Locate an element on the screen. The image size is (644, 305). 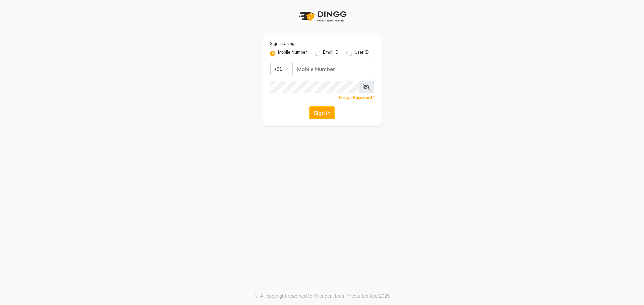
button: Sign In is located at coordinates (322, 113).